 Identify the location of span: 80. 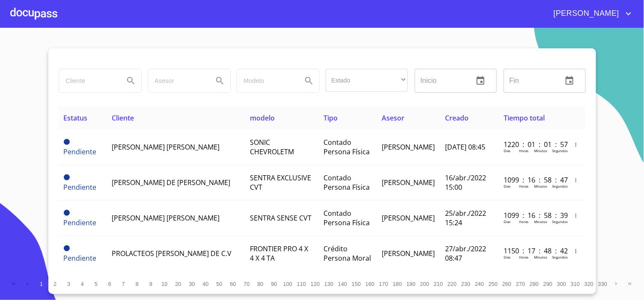
(260, 284).